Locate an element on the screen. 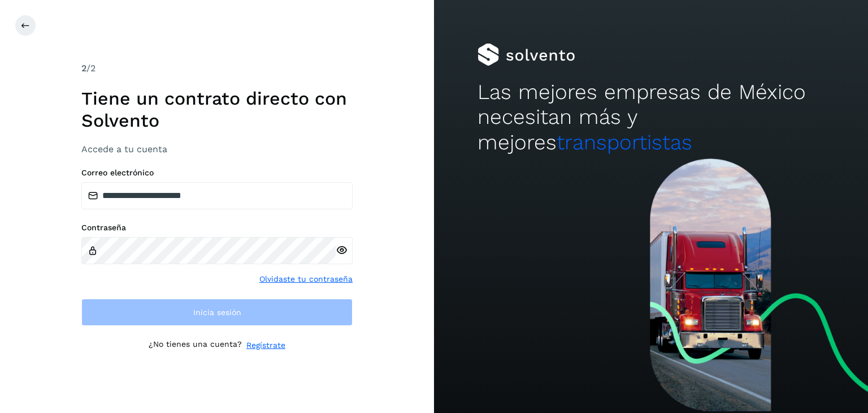 This screenshot has height=413, width=868. h2: Las mejores empresas de México necesitan más y mejores is located at coordinates (651, 117).